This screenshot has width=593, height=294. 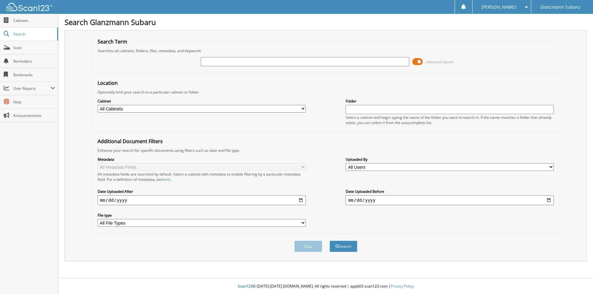 I want to click on button: Search, so click(x=343, y=246).